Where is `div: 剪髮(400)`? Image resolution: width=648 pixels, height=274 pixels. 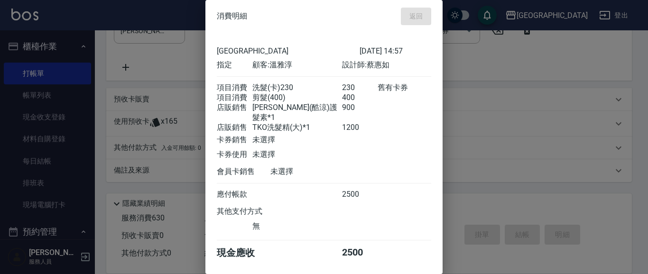 div: 剪髮(400) is located at coordinates (297, 98).